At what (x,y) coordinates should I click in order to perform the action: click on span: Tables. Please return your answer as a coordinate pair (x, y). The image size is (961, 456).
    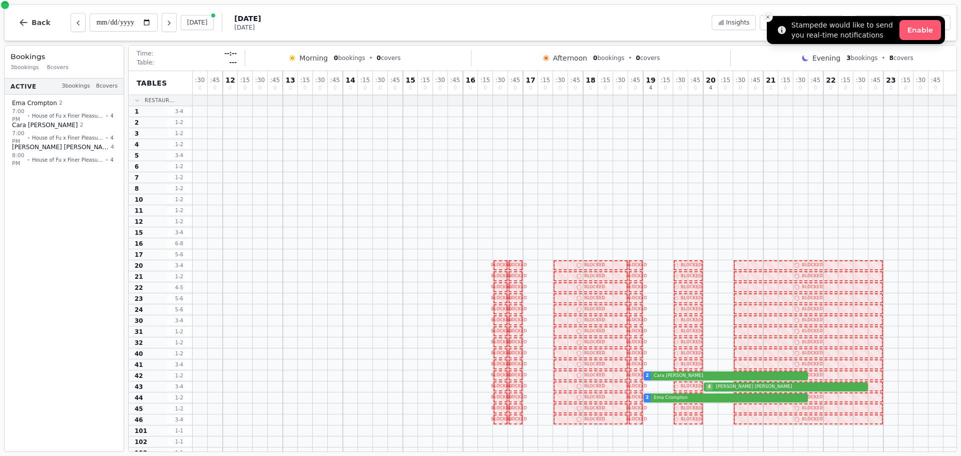
    Looking at the image, I should click on (152, 83).